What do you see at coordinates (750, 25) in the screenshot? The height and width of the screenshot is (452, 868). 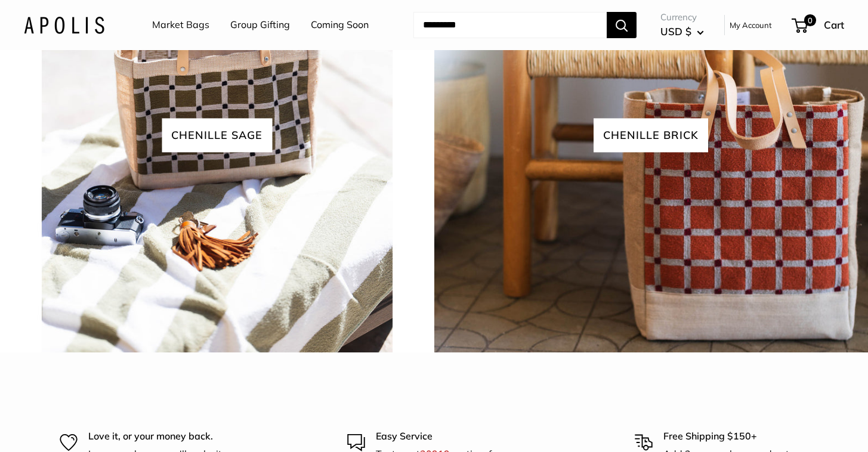 I see `a: My Account` at bounding box center [750, 25].